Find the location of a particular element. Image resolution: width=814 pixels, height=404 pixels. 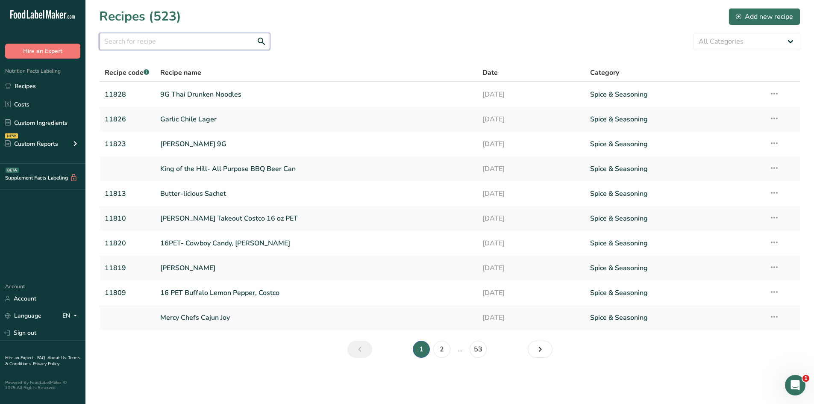

div: NEW is located at coordinates (12, 136).